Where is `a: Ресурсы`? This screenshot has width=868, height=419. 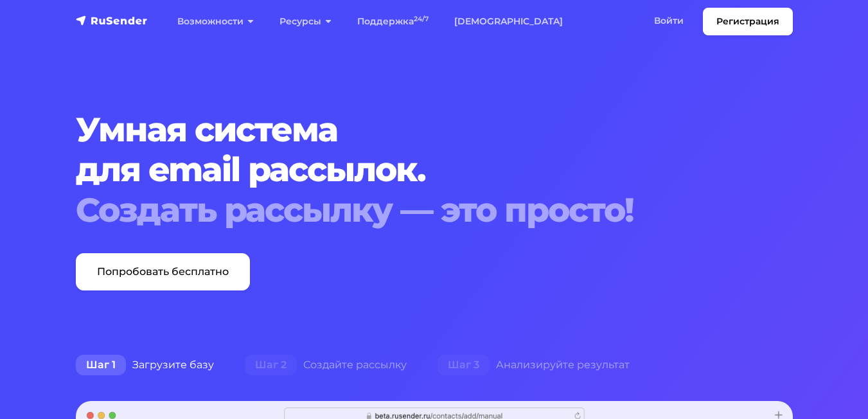 a: Ресурсы is located at coordinates (305, 21).